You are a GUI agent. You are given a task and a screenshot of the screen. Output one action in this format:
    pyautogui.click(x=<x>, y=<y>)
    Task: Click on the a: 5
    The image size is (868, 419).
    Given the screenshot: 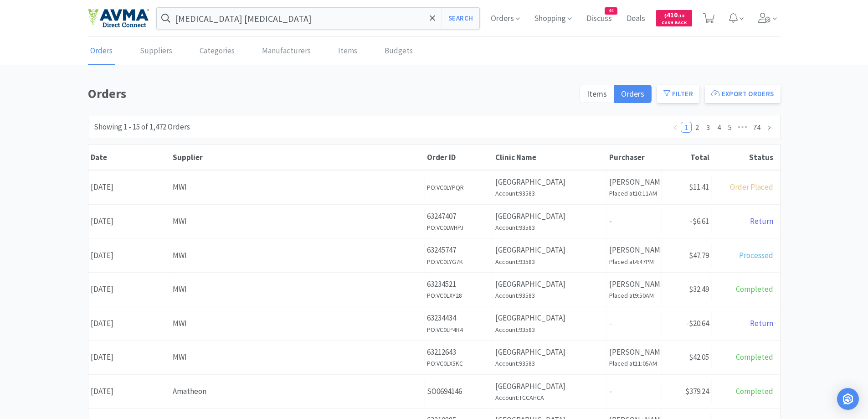 What is the action you would take?
    pyautogui.click(x=730, y=127)
    